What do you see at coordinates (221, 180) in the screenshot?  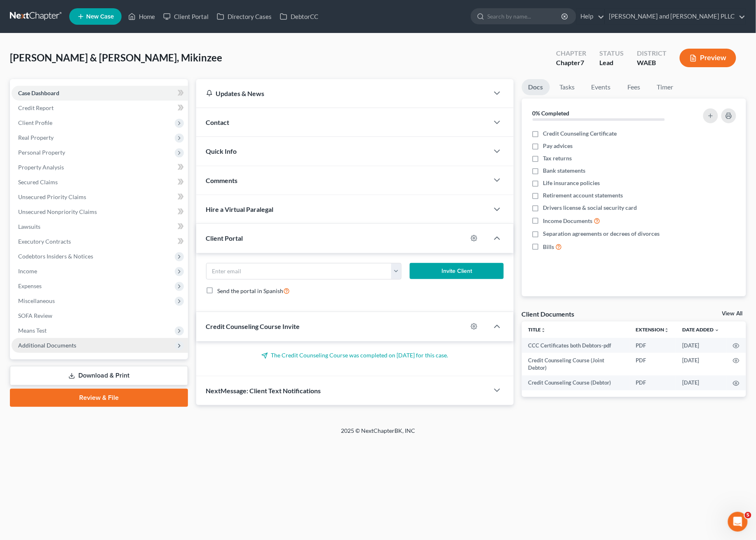 I see `span: Comments` at bounding box center [221, 180].